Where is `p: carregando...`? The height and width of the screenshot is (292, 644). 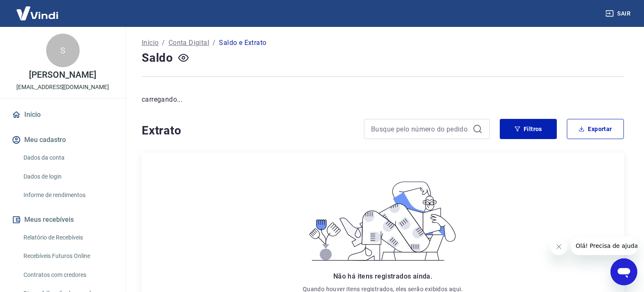 p: carregando... is located at coordinates (383, 99).